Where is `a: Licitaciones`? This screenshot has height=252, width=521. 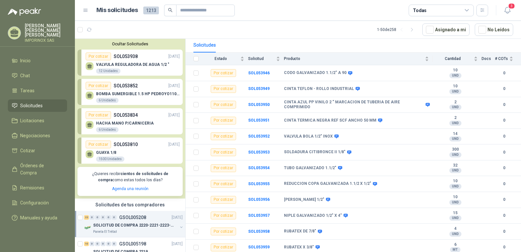
a: Licitaciones is located at coordinates (37, 120).